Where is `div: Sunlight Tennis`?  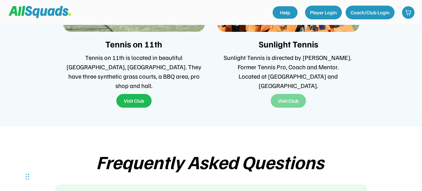
div: Sunlight Tennis is located at coordinates (288, 44).